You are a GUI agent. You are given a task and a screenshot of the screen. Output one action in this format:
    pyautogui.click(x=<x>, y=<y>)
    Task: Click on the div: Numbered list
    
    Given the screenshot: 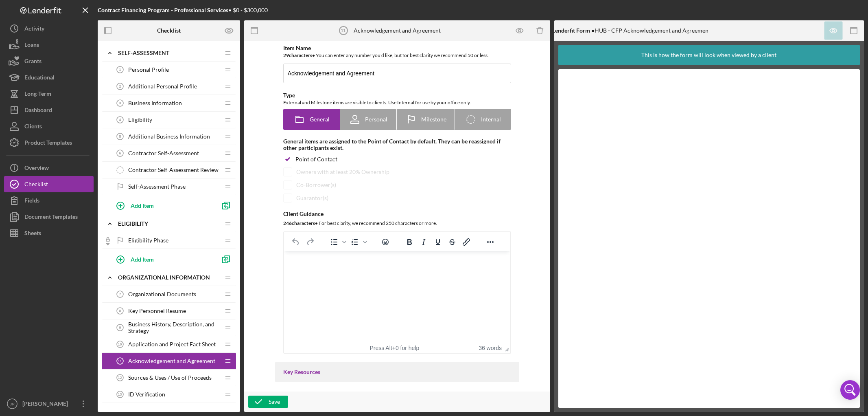 What is the action you would take?
    pyautogui.click(x=358, y=242)
    